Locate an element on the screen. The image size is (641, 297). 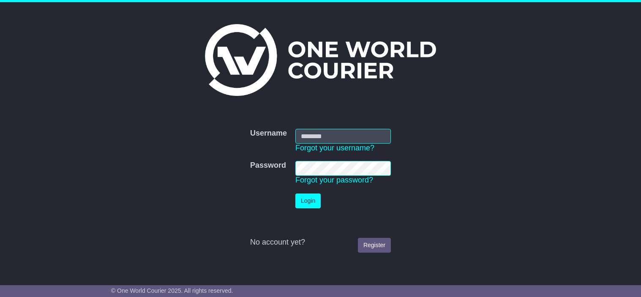
a: Forgot your username? is located at coordinates (335, 148).